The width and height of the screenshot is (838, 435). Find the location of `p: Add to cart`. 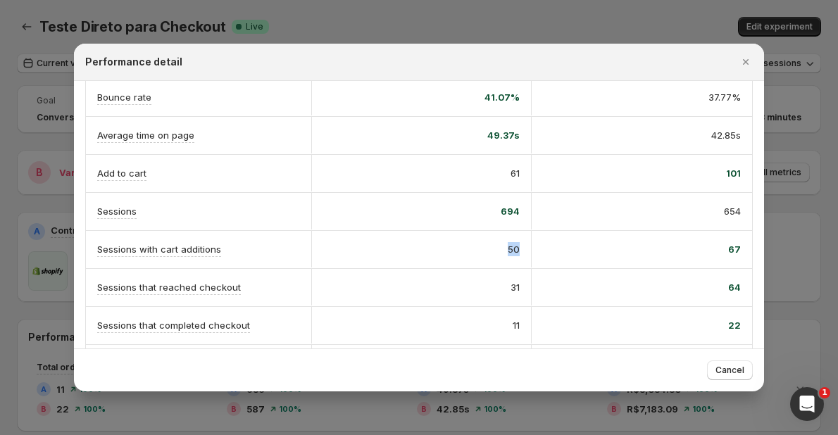

p: Add to cart is located at coordinates (122, 173).